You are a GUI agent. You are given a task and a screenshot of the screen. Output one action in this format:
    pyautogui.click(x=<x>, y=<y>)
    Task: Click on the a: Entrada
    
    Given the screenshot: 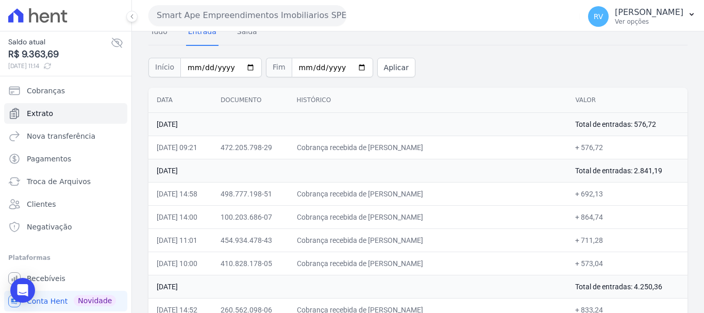 What is the action you would take?
    pyautogui.click(x=202, y=32)
    